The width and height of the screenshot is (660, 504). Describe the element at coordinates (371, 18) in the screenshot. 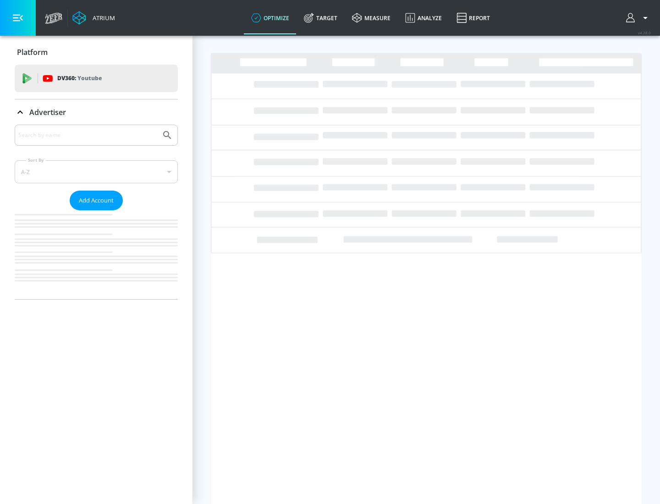

I see `a: measure` at that location.